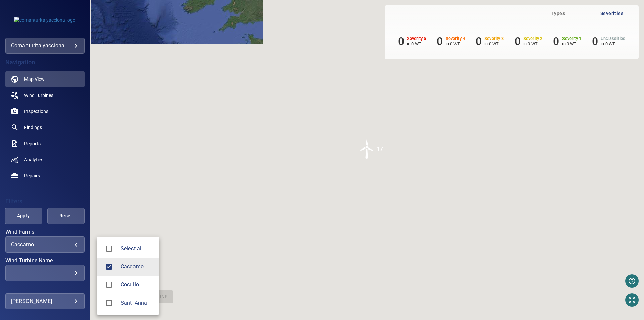 The image size is (644, 320). Describe the element at coordinates (137, 285) in the screenshot. I see `div: Wind Farms Cocullo` at that location.